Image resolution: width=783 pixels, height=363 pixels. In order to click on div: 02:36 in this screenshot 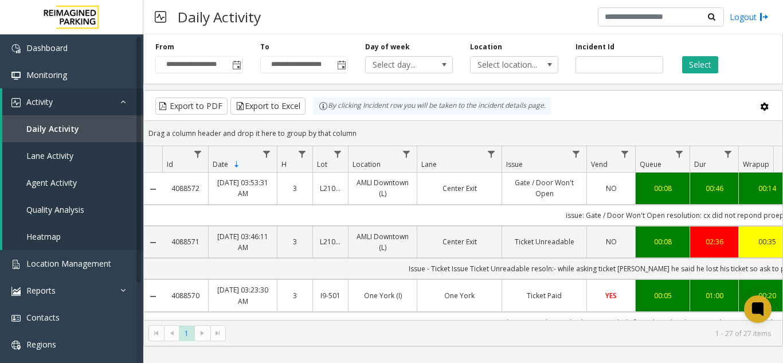, I will do `click(714, 241)`.